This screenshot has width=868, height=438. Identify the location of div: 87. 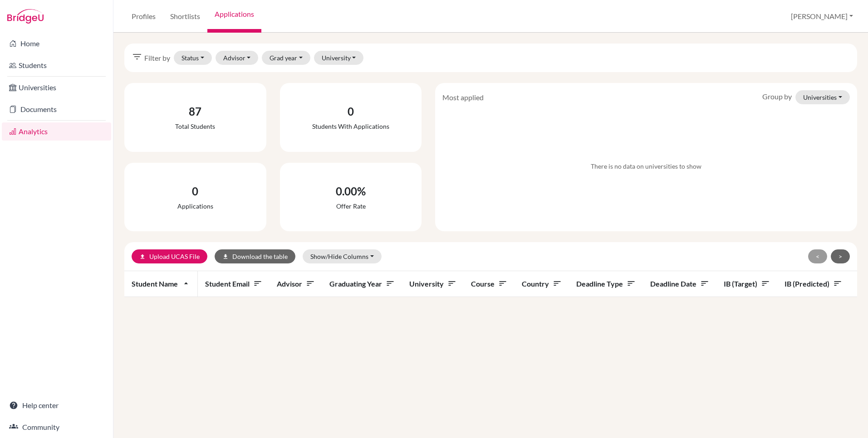
(195, 111).